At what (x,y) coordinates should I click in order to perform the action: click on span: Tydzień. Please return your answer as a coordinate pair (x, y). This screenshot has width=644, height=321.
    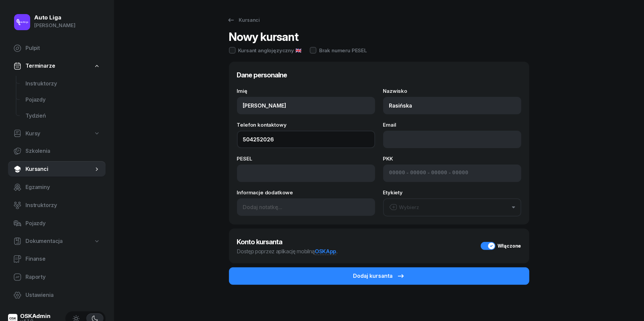
    Looking at the image, I should click on (63, 116).